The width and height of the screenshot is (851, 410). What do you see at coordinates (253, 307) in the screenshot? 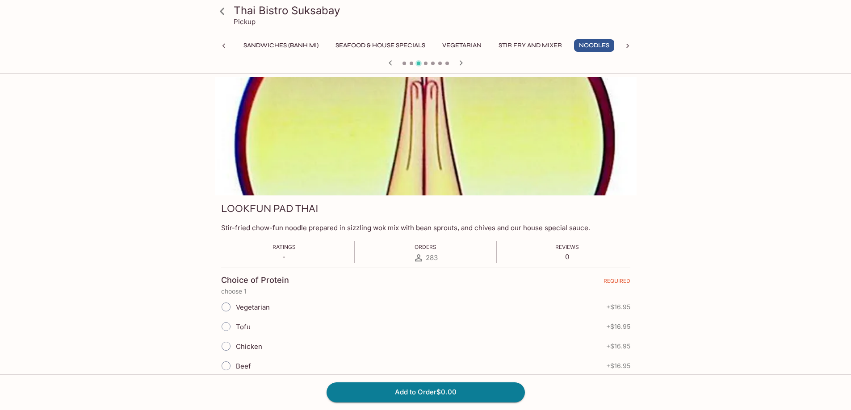
I see `span: Vegetarian` at bounding box center [253, 307].